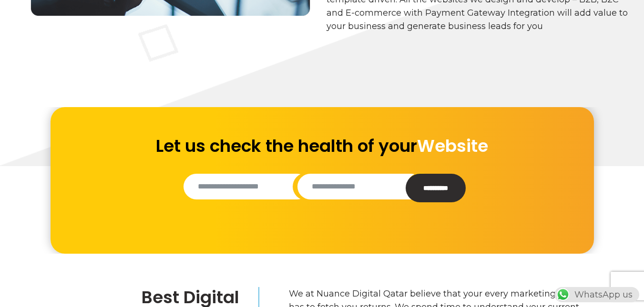 The height and width of the screenshot is (307, 644). What do you see at coordinates (322, 180) in the screenshot?
I see `form: Contact form` at bounding box center [322, 180].